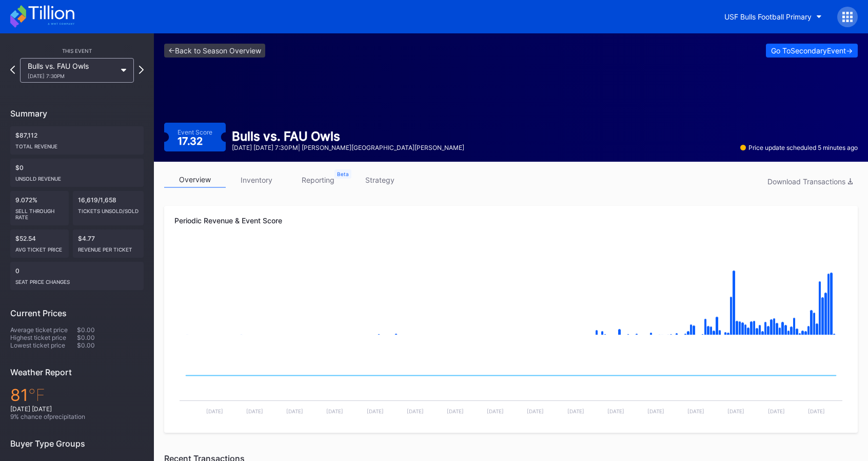 The image size is (868, 461). What do you see at coordinates (77, 279) in the screenshot?
I see `div: seat price changes` at bounding box center [77, 279].